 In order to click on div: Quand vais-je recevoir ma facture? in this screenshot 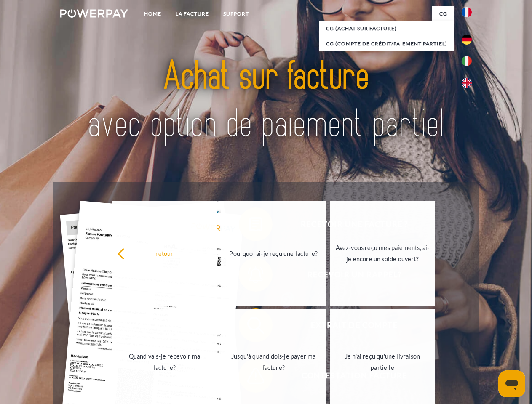, I will do `click(164, 362)`.